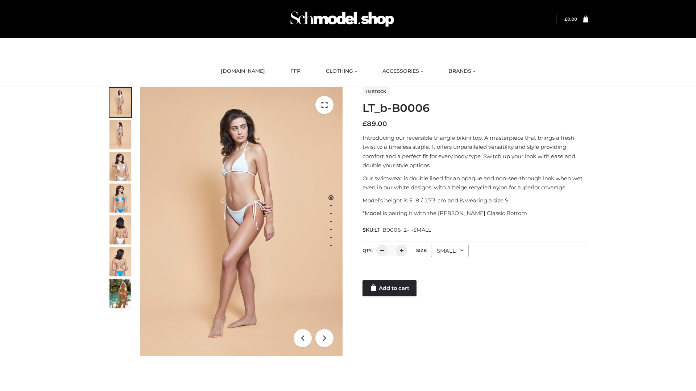 Image resolution: width=696 pixels, height=391 pixels. I want to click on p: Model’s height is 5 ‘8 / 173 cm and is wearing a size S., so click(475, 201).